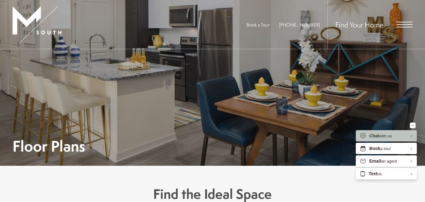 Image resolution: width=425 pixels, height=202 pixels. What do you see at coordinates (405, 25) in the screenshot?
I see `button: Open Menu` at bounding box center [405, 25].